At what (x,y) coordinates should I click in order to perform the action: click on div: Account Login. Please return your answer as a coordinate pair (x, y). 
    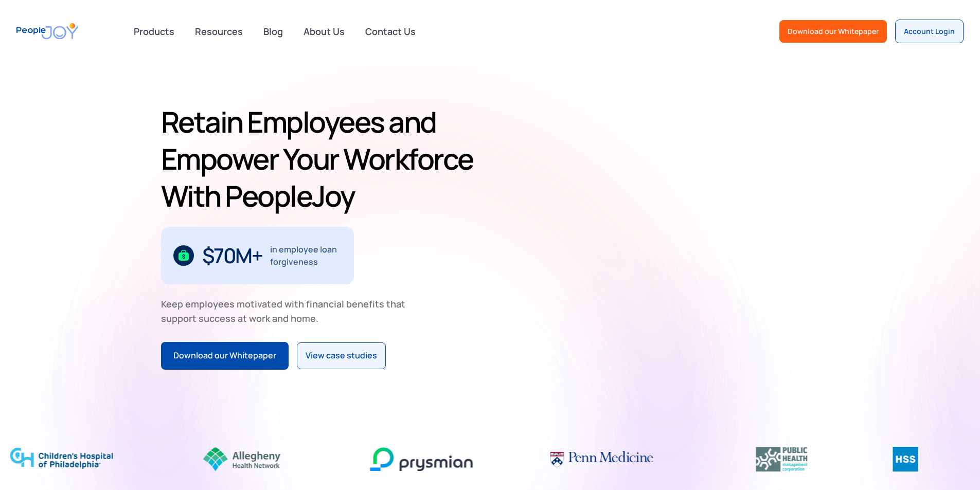
    Looking at the image, I should click on (929, 32).